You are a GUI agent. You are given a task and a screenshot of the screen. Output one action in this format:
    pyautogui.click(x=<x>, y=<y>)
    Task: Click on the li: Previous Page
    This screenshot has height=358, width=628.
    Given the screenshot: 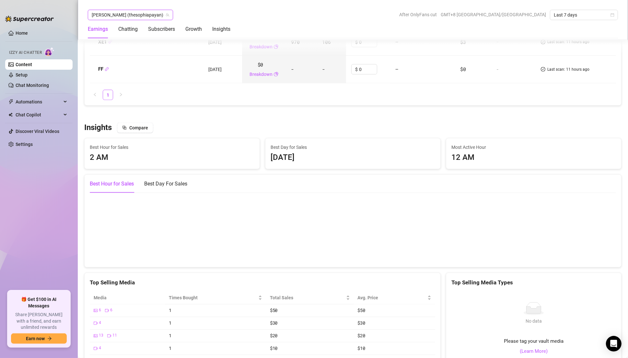 What is the action you would take?
    pyautogui.click(x=95, y=95)
    